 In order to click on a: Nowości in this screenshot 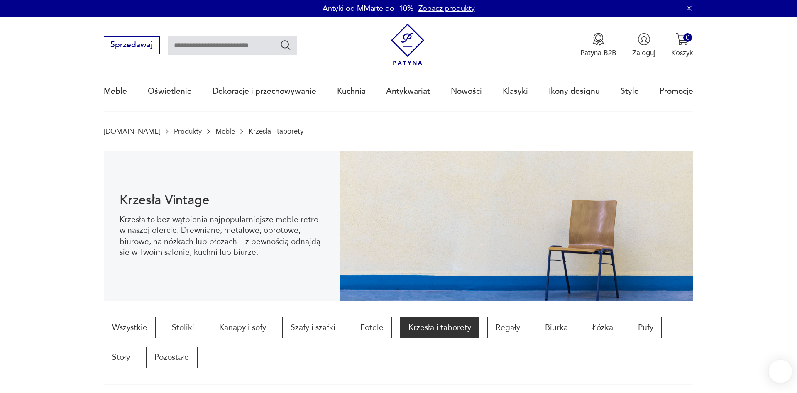, I will do `click(466, 91)`.